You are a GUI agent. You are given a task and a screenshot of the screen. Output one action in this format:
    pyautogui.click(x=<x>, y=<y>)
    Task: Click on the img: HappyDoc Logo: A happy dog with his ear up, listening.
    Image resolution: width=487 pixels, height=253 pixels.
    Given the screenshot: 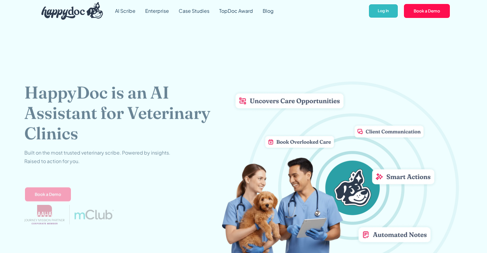 What is the action you would take?
    pyautogui.click(x=72, y=11)
    